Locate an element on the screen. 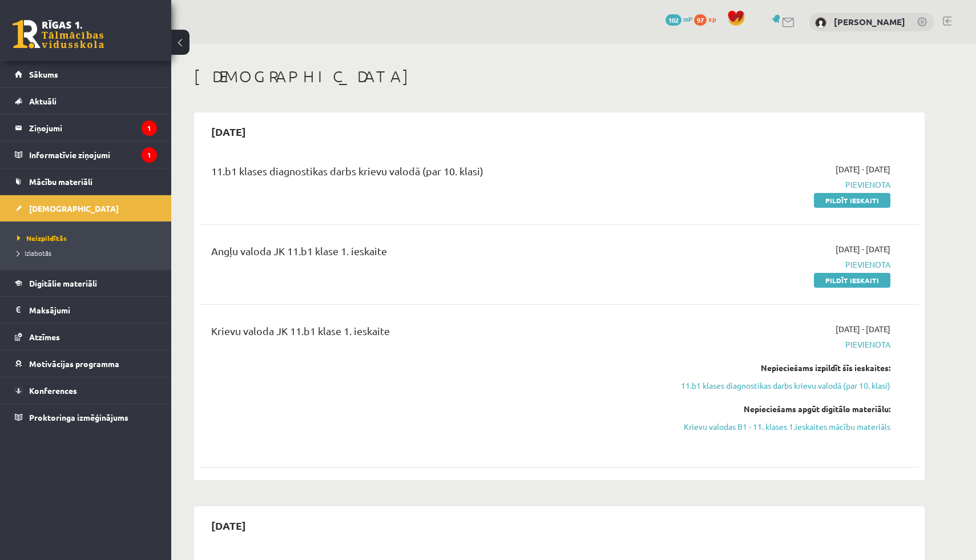  span: Atzīmes is located at coordinates (45, 337).